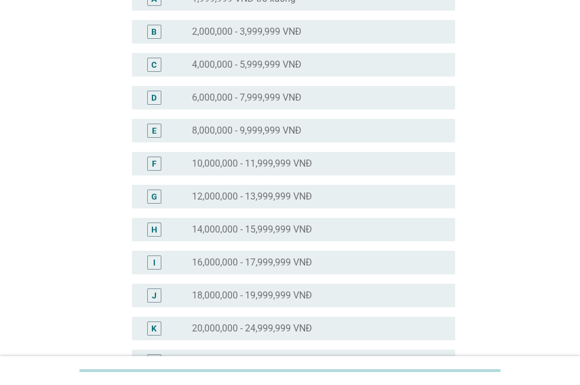 This screenshot has width=580, height=385. I want to click on div: I, so click(154, 262).